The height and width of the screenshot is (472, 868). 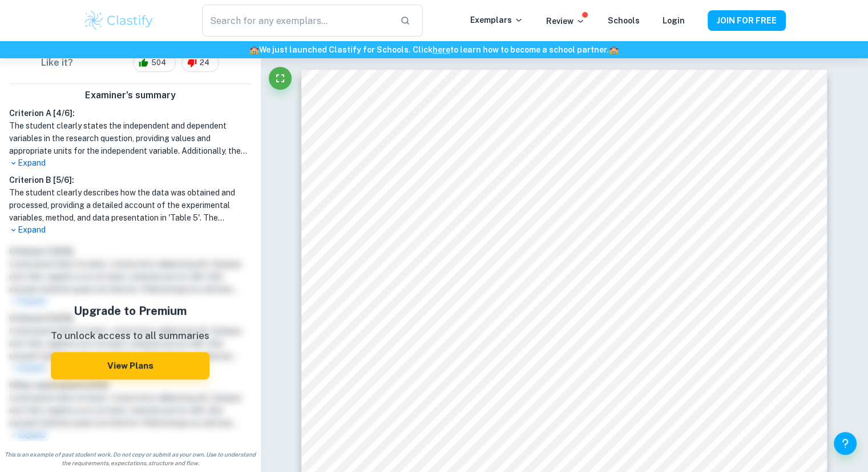 What do you see at coordinates (130, 95) in the screenshot?
I see `h6: Examiner's summary` at bounding box center [130, 95].